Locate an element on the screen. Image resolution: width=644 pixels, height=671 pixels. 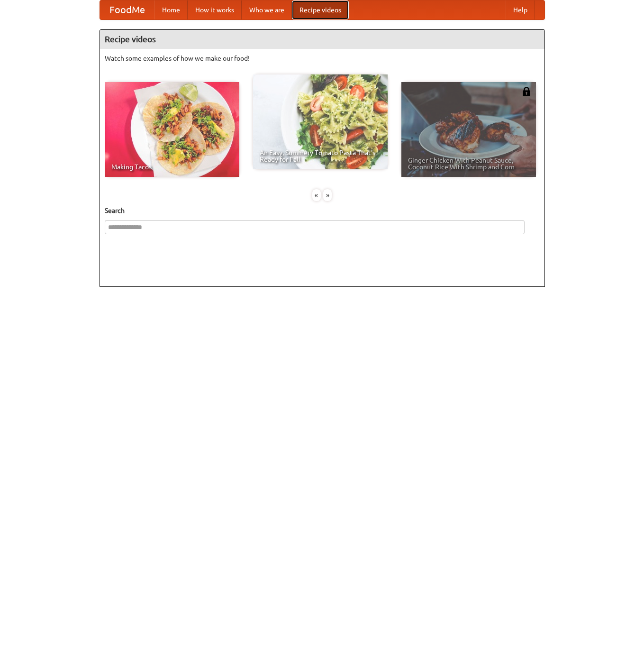
a: Who we are is located at coordinates (267, 10).